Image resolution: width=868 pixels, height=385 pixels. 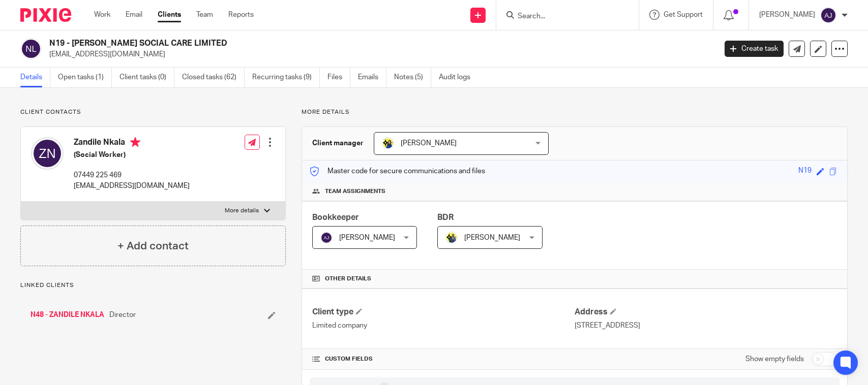 I want to click on span: Director, so click(x=122, y=315).